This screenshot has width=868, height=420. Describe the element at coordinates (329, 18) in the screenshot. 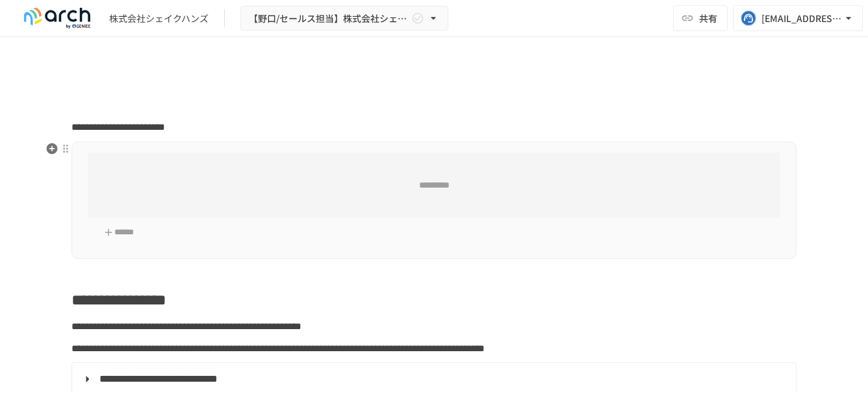

I see `span: 【野口/セールス担当】株式会社シェイクハンズ_初期設定サポート` at that location.